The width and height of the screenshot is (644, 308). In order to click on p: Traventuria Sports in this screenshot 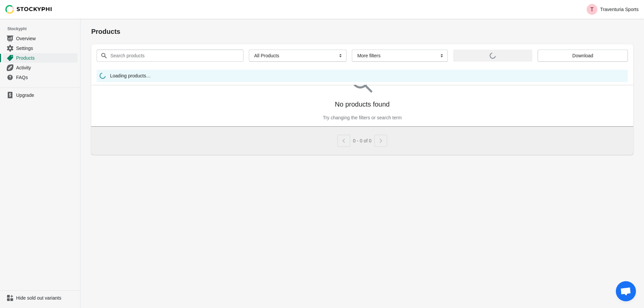, I will do `click(619, 9)`.